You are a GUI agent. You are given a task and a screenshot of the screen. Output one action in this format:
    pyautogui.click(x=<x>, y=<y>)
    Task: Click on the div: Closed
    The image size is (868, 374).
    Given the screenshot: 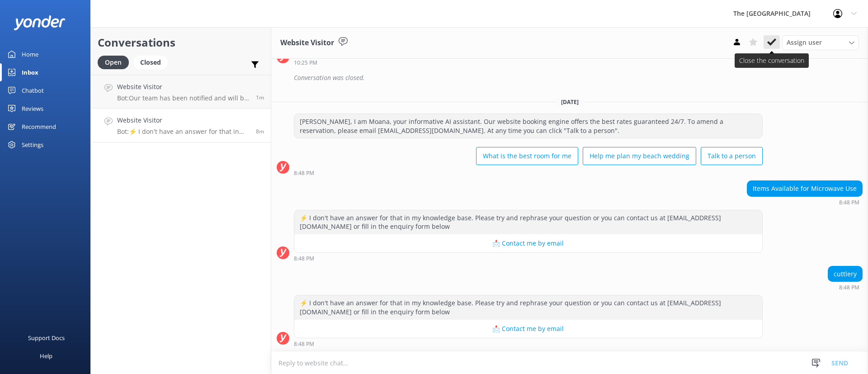 What is the action you would take?
    pyautogui.click(x=150, y=63)
    